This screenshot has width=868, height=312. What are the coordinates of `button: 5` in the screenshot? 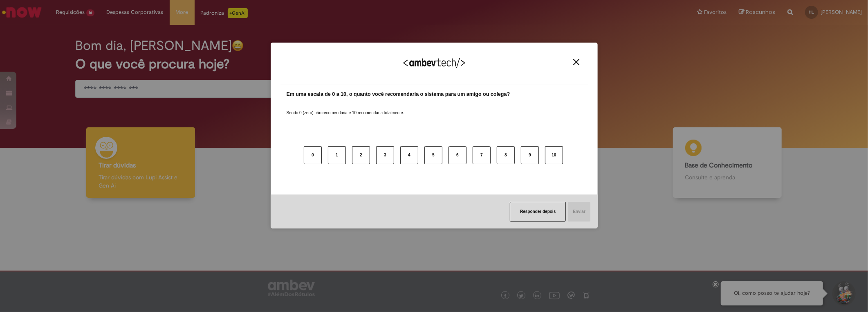 It's located at (433, 155).